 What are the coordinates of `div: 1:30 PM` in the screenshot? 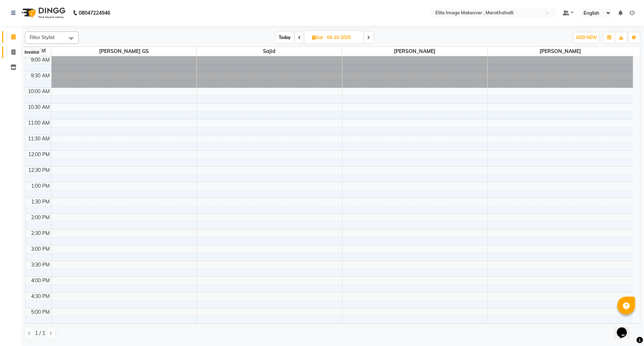 It's located at (40, 202).